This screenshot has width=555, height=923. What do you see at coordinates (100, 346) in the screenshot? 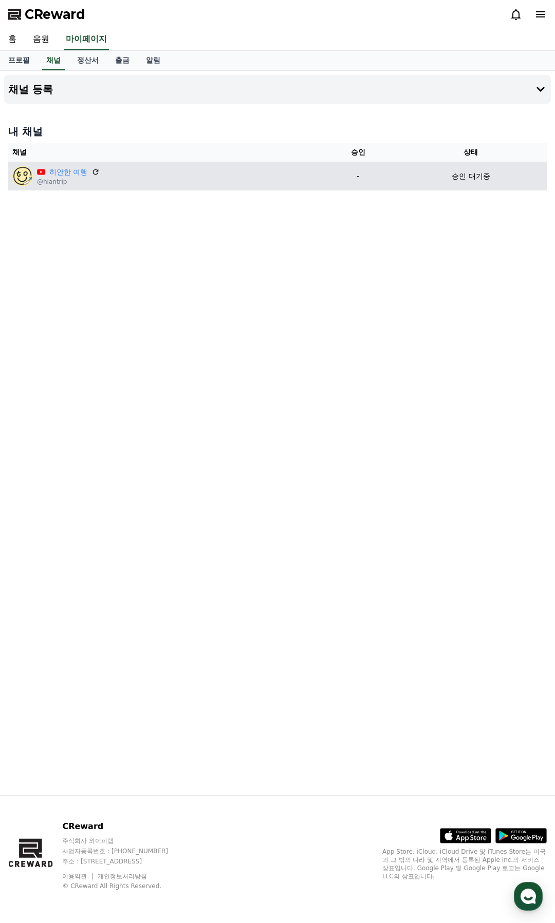
I see `span: 대화` at bounding box center [100, 346].